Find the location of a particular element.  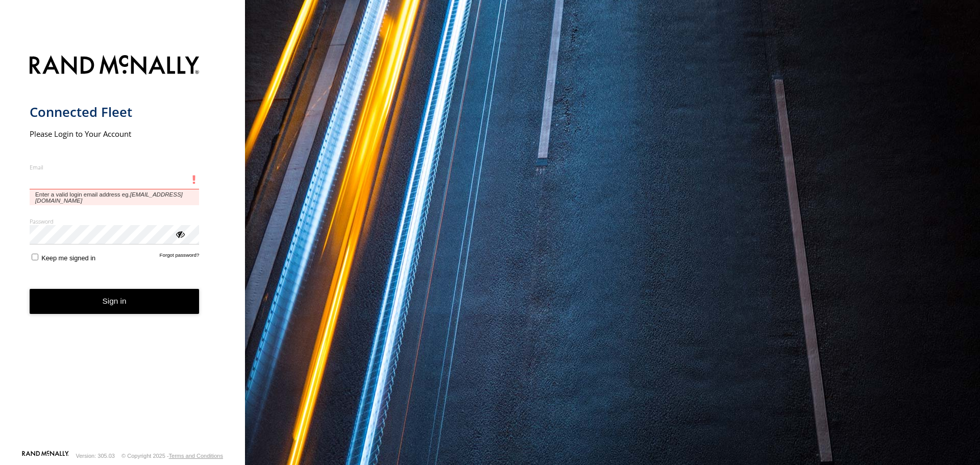

div: © Copyright 2025 - is located at coordinates (172, 456).